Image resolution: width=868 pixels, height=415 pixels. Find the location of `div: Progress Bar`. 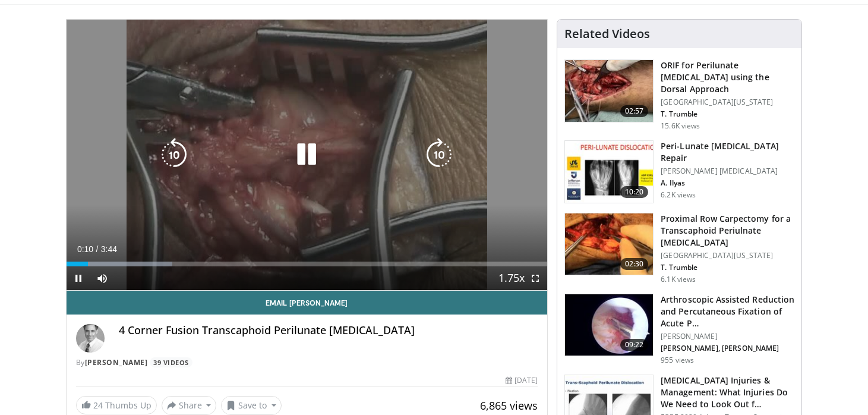

div: Progress Bar is located at coordinates (307, 264).